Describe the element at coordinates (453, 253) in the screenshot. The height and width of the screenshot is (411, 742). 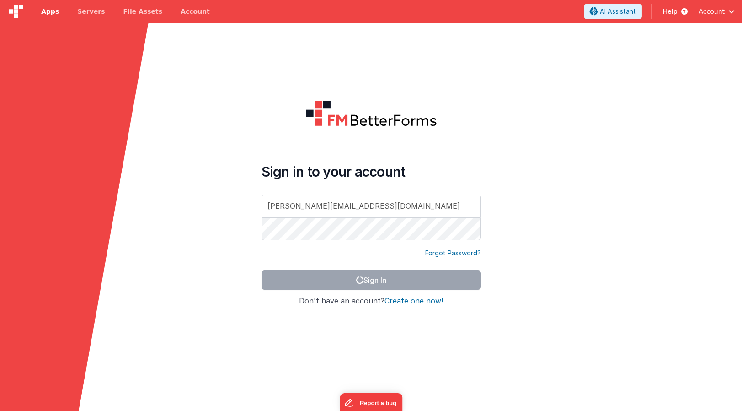
I see `a: Forgot Password?` at that location.